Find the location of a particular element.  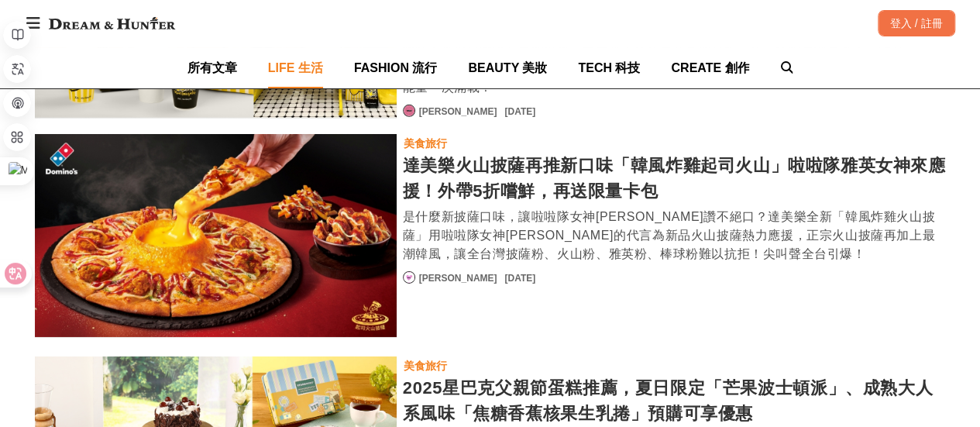

span: LIFE 生活 is located at coordinates (295, 68).